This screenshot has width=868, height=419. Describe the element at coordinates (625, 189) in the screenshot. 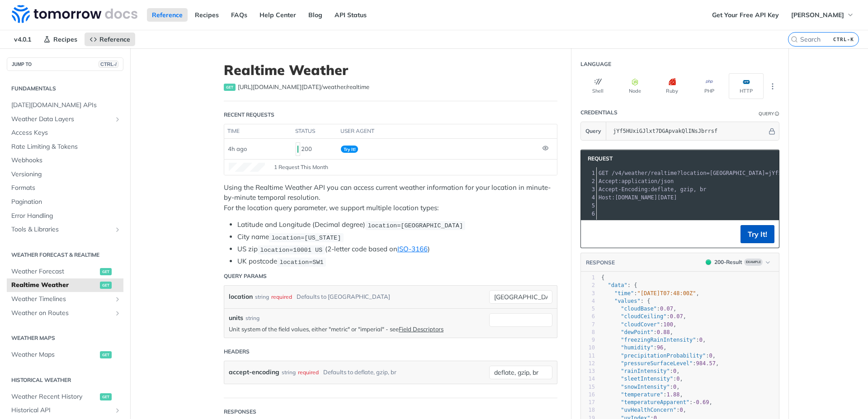

I see `span: Accept-Encoding:` at that location.